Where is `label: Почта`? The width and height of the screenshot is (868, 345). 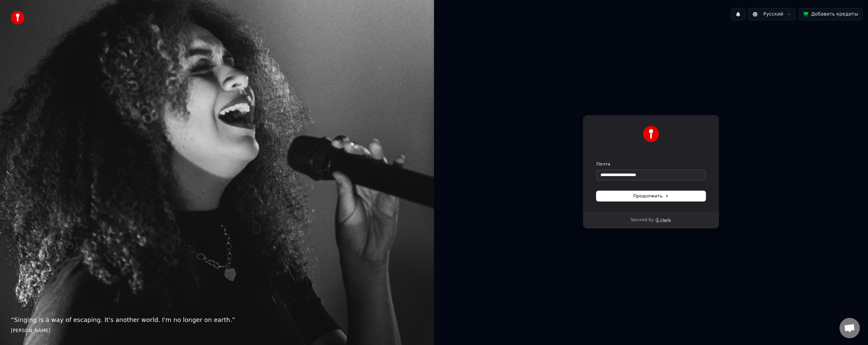
label: Почта is located at coordinates (603, 164).